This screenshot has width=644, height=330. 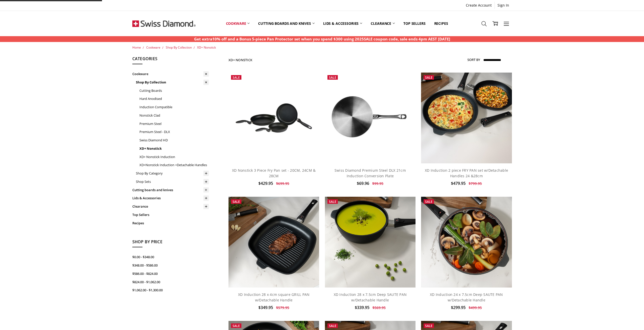 I want to click on span: $429.95, so click(x=265, y=183).